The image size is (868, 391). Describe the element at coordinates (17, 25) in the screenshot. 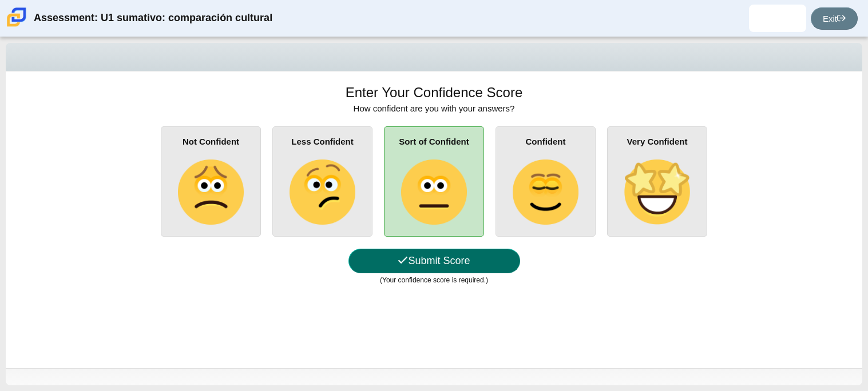

I see `a: Carmen School of Science & Technology` at that location.